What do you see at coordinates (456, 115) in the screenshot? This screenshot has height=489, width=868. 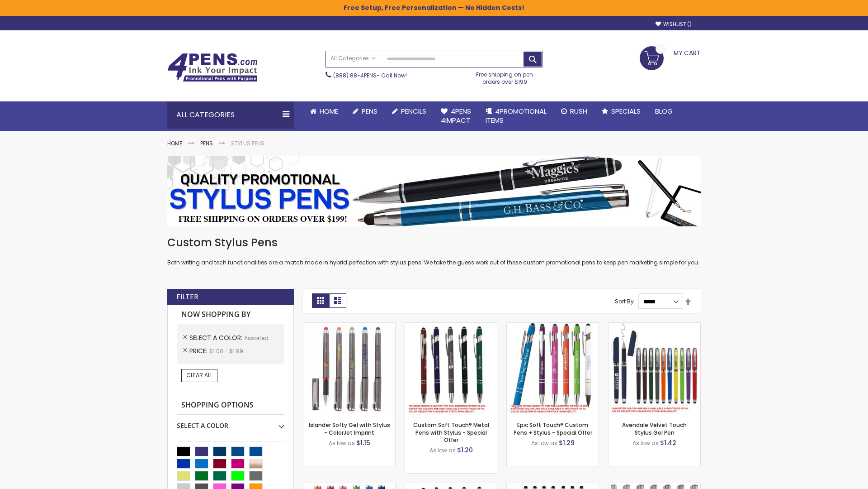 I see `span: 4Pens 4impact` at bounding box center [456, 115].